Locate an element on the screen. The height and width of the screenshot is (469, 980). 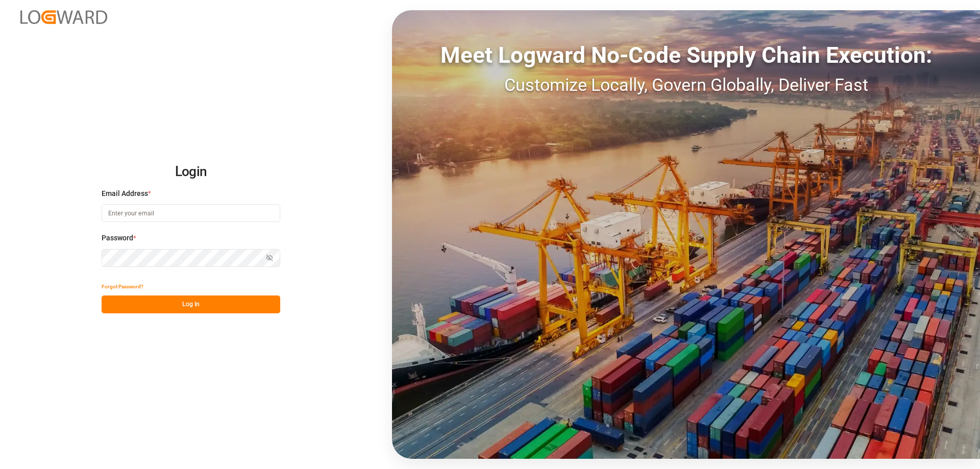
div: Customize Locally, Govern Globally, Deliver Fast is located at coordinates (686, 85).